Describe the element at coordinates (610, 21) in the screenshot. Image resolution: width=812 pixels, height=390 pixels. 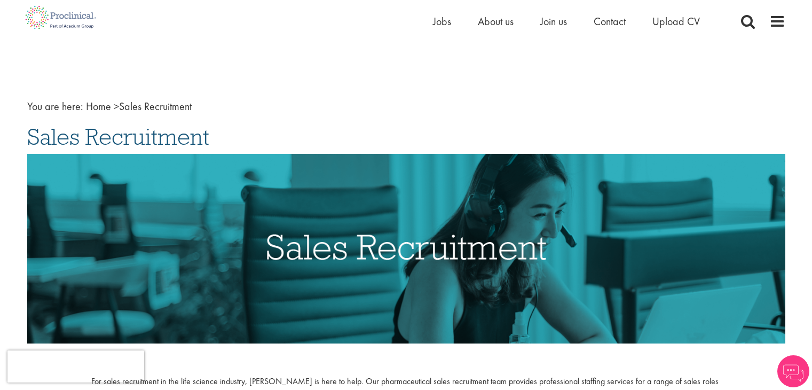
I see `a: Contact` at that location.